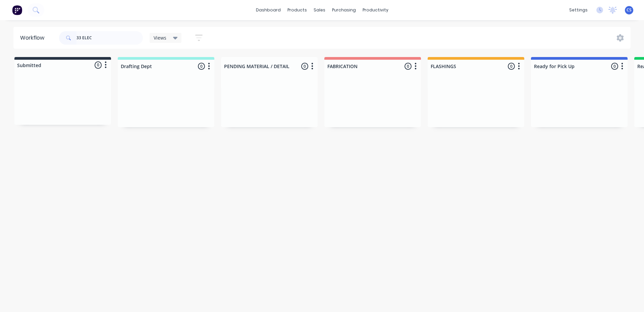  What do you see at coordinates (629, 10) in the screenshot?
I see `span: CS` at bounding box center [629, 10].